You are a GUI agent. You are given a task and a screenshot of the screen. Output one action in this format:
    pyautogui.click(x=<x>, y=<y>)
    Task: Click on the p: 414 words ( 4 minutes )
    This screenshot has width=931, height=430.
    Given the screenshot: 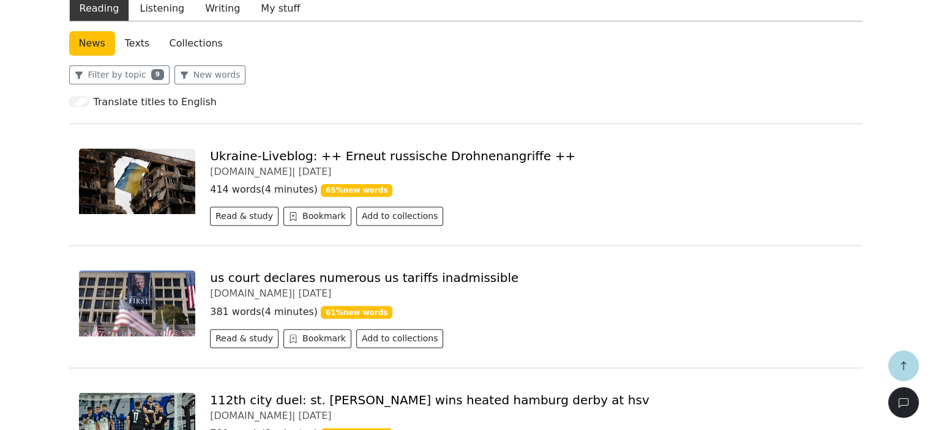 What is the action you would take?
    pyautogui.click(x=531, y=190)
    